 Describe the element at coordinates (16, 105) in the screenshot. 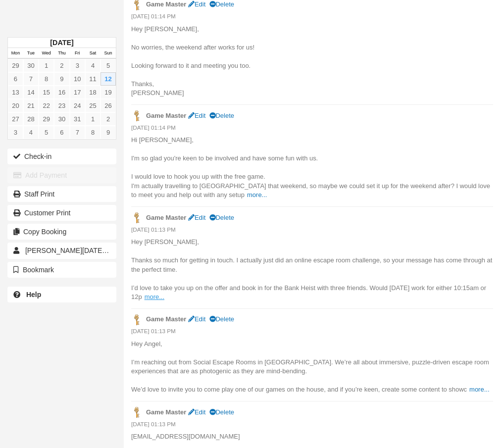

I see `a: 20` at that location.